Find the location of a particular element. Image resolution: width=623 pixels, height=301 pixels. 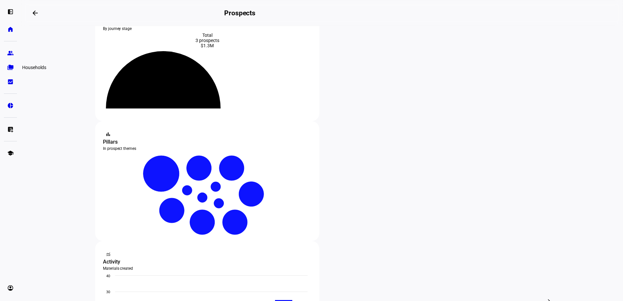

h2: Prospects is located at coordinates (240, 13).